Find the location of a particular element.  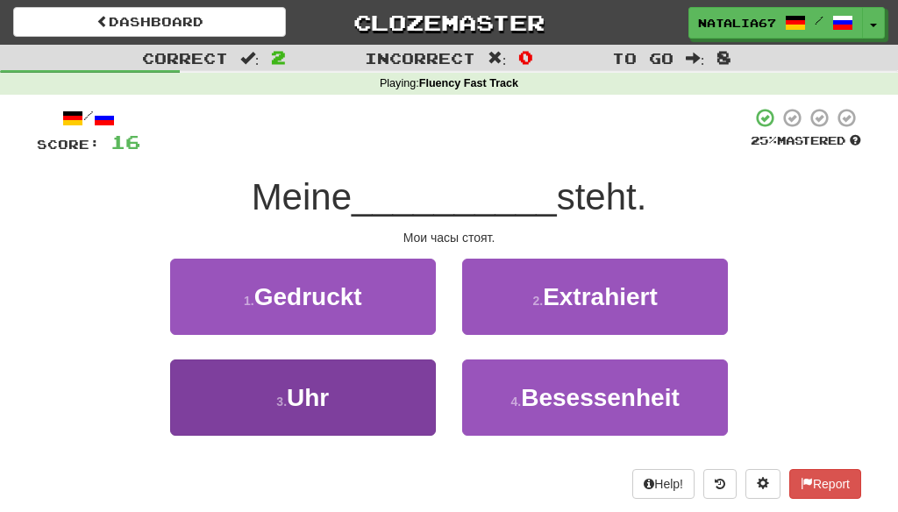

small: 2 . is located at coordinates (538, 301).